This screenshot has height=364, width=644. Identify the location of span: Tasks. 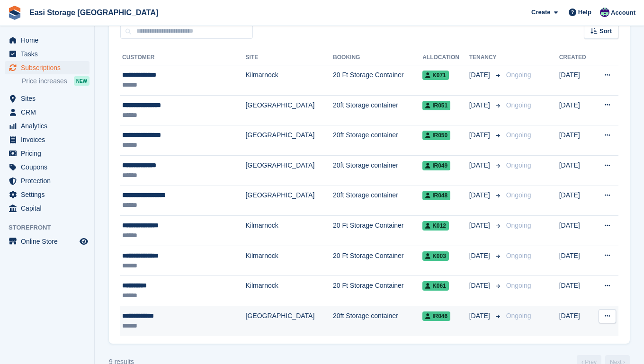
(49, 54).